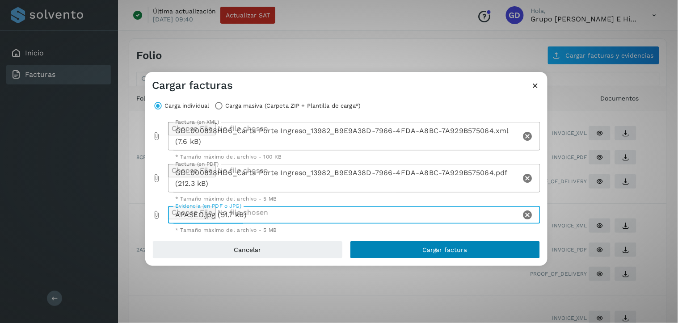  What do you see at coordinates (528, 178) in the screenshot?
I see `i: Clear Factura (en PDF)` at bounding box center [528, 178].